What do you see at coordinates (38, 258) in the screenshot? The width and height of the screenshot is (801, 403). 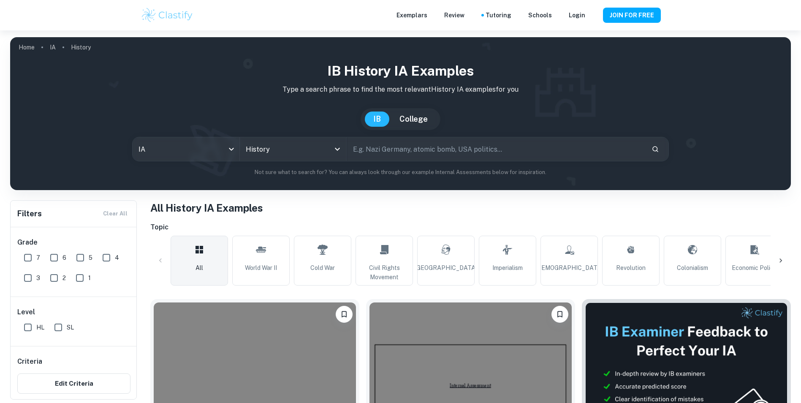 I see `span: 7` at bounding box center [38, 258].